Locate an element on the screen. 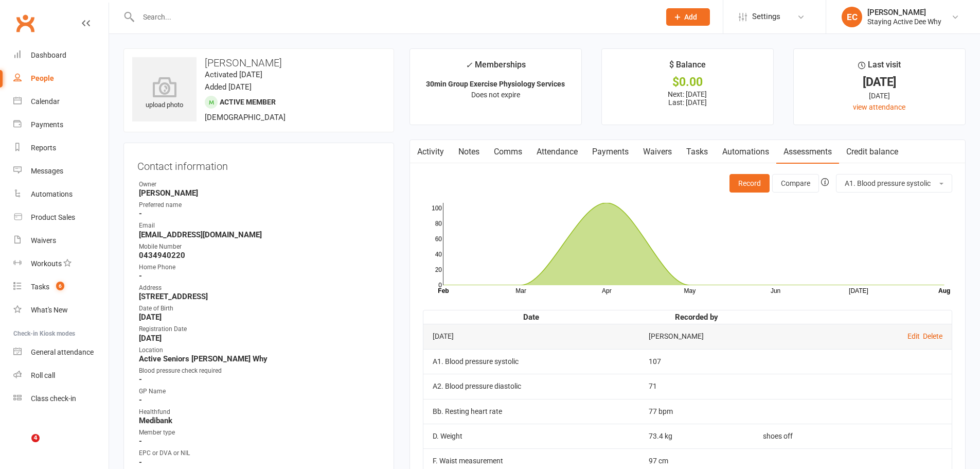 Image resolution: width=980 pixels, height=469 pixels. a: Delete is located at coordinates (933, 336).